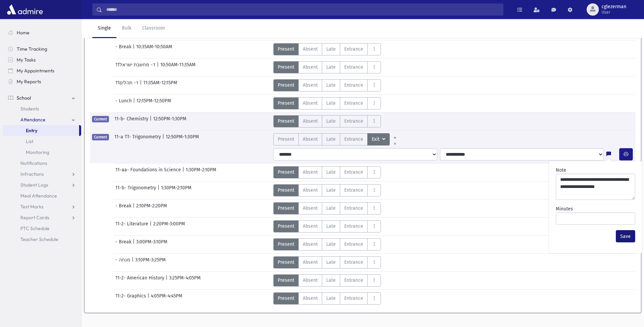 This screenshot has width=644, height=327. What do you see at coordinates (169, 227) in the screenshot?
I see `span: 2:20PM-3:00PM` at bounding box center [169, 227].